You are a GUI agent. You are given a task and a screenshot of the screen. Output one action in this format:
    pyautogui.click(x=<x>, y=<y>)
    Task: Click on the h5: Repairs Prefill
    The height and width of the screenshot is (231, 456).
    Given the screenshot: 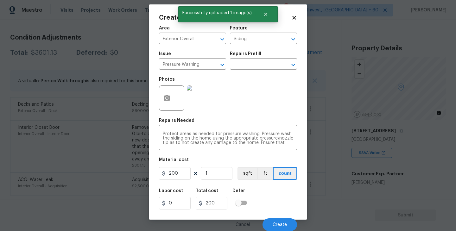 What is the action you would take?
    pyautogui.click(x=246, y=54)
    